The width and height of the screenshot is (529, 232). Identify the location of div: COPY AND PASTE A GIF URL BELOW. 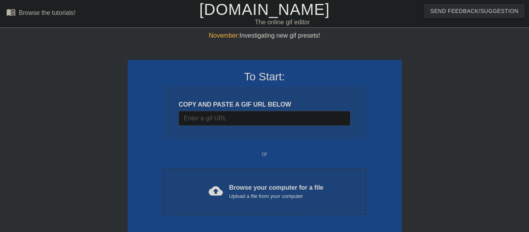
(264, 105).